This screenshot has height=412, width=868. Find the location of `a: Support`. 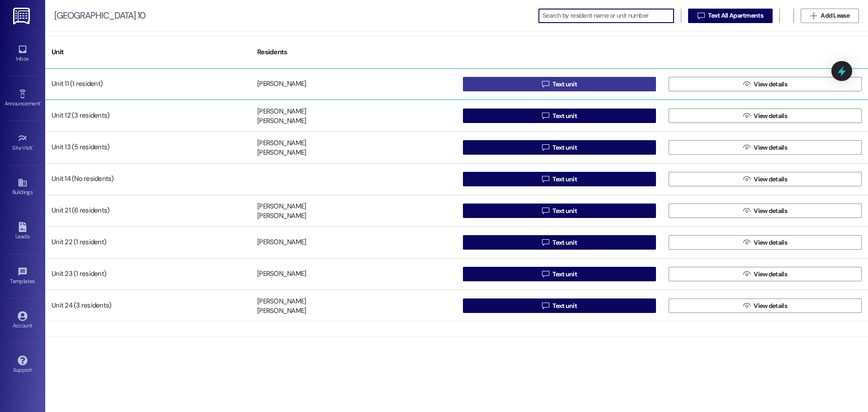

a: Support is located at coordinates (23, 365).